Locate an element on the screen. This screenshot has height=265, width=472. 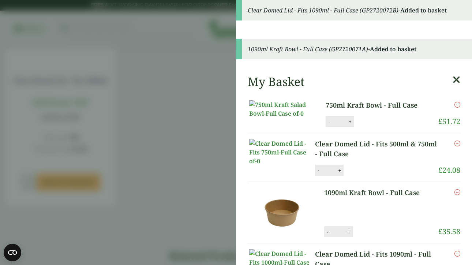
button: Open CMP widget is located at coordinates (12, 253).